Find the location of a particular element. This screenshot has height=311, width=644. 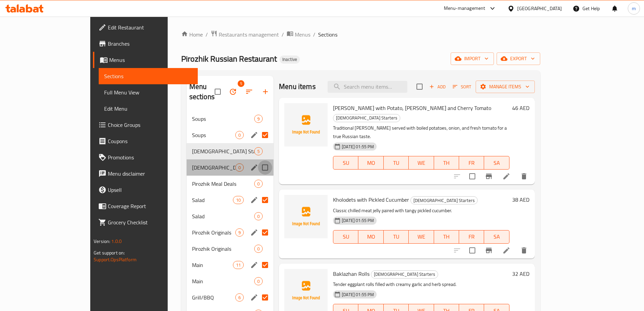

a: Sections is located at coordinates (148, 76).